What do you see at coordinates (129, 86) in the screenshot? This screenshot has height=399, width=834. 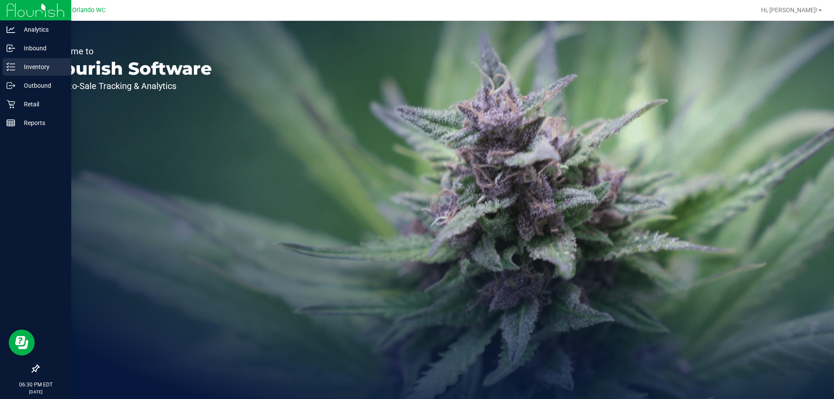 I see `p: Seed-to-Sale Tracking & Analytics` at bounding box center [129, 86].